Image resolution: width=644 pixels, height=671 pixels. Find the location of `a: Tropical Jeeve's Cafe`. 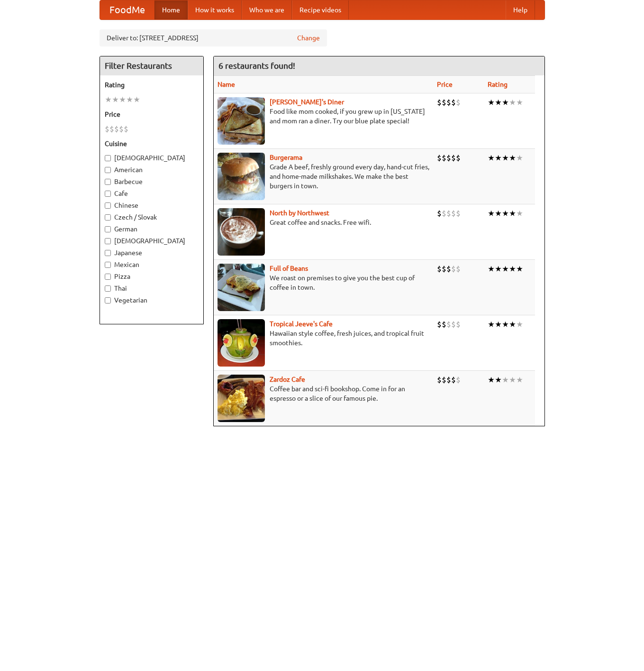

a: Tropical Jeeve's Cafe is located at coordinates (301, 324).